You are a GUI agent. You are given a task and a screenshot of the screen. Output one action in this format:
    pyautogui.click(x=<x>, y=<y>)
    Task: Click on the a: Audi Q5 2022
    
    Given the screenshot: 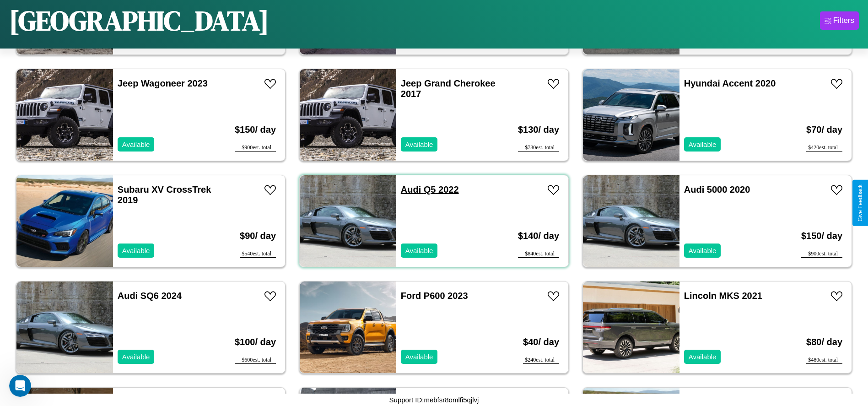 What is the action you would take?
    pyautogui.click(x=429, y=190)
    